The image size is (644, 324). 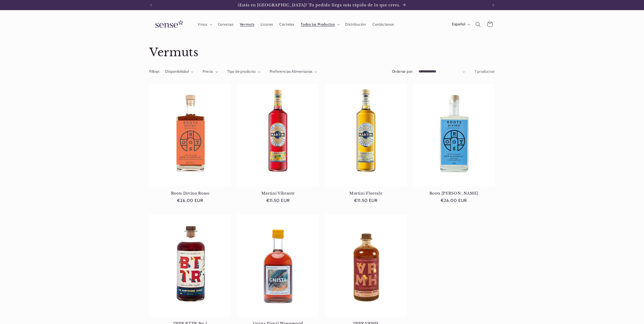 What do you see at coordinates (168, 25) in the screenshot?
I see `img: Sense` at bounding box center [168, 25].